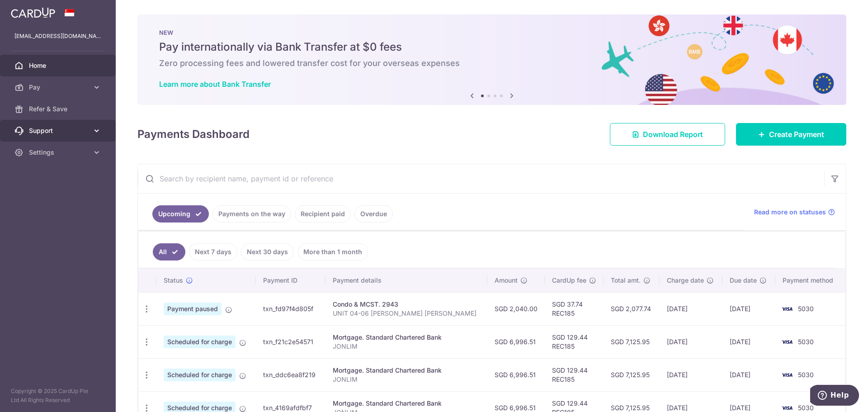  What do you see at coordinates (252, 214) in the screenshot?
I see `a: Payments on the way` at bounding box center [252, 214].